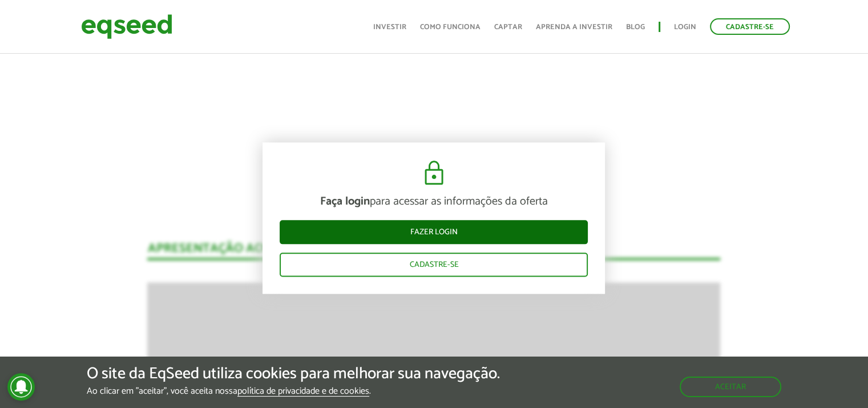 Image resolution: width=868 pixels, height=408 pixels. I want to click on a: Captar, so click(508, 27).